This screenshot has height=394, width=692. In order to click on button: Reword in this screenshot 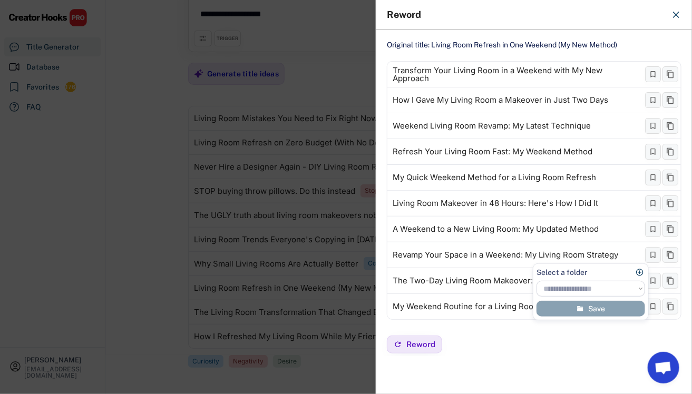, I will do `click(414, 345)`.